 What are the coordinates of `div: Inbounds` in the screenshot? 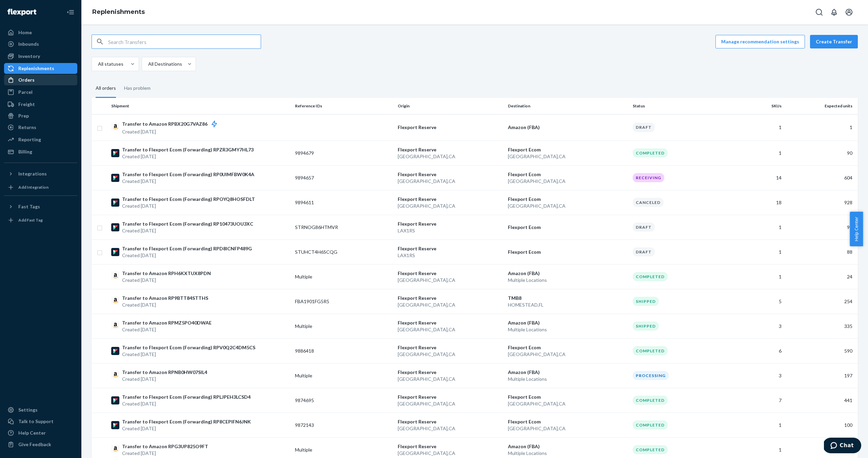 It's located at (29, 44).